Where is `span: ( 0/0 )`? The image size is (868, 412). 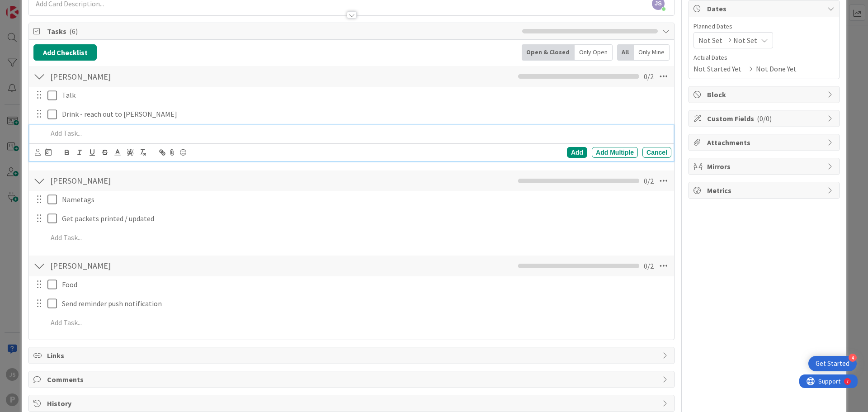 span: ( 0/0 ) is located at coordinates (764, 118).